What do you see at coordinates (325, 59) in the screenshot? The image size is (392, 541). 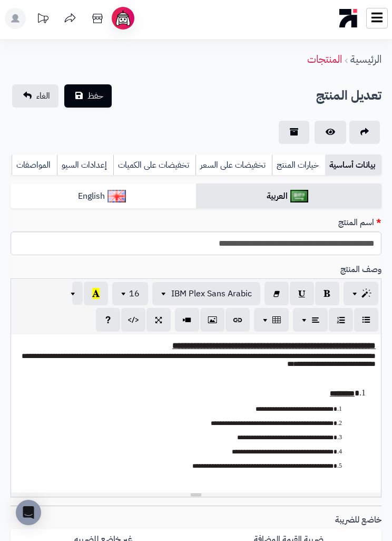 I see `a: المنتجات` at bounding box center [325, 59].